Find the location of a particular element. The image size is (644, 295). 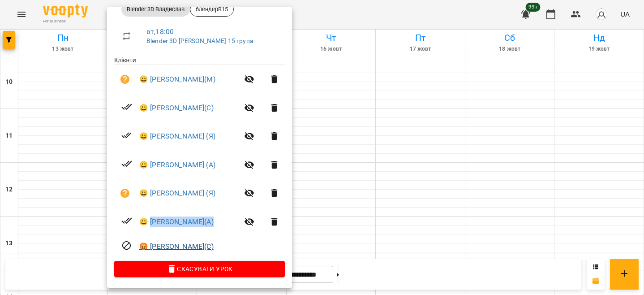

span: блендерВ15 is located at coordinates (212, 10).